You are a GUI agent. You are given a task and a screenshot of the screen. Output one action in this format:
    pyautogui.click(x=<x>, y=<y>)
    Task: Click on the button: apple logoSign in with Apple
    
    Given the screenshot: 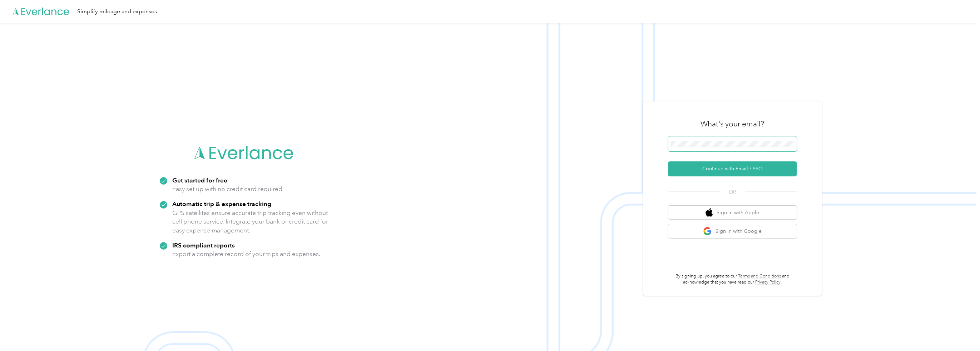 What is the action you would take?
    pyautogui.click(x=733, y=213)
    